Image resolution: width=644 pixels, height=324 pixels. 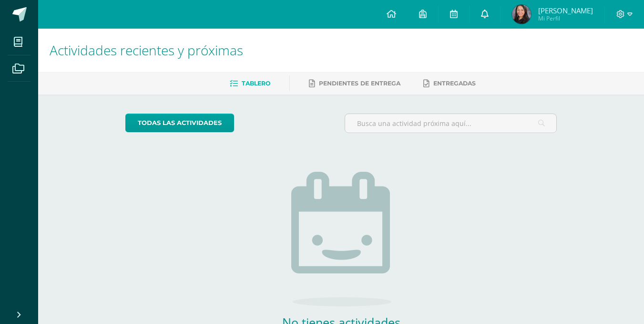 What do you see at coordinates (342, 239) in the screenshot?
I see `img: no_activities.png` at bounding box center [342, 239].